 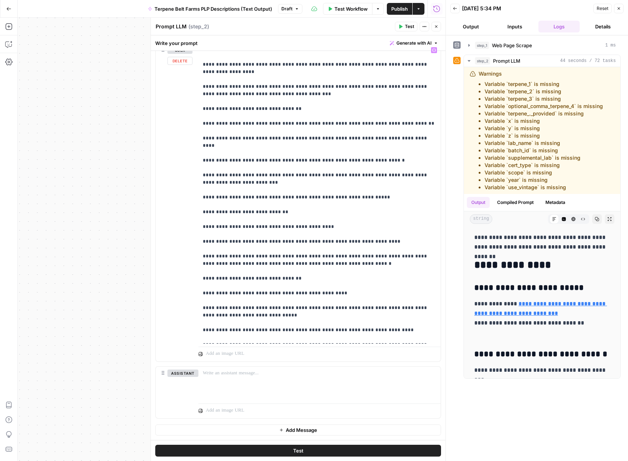 What do you see at coordinates (559, 27) in the screenshot?
I see `button: Logs` at bounding box center [559, 27].